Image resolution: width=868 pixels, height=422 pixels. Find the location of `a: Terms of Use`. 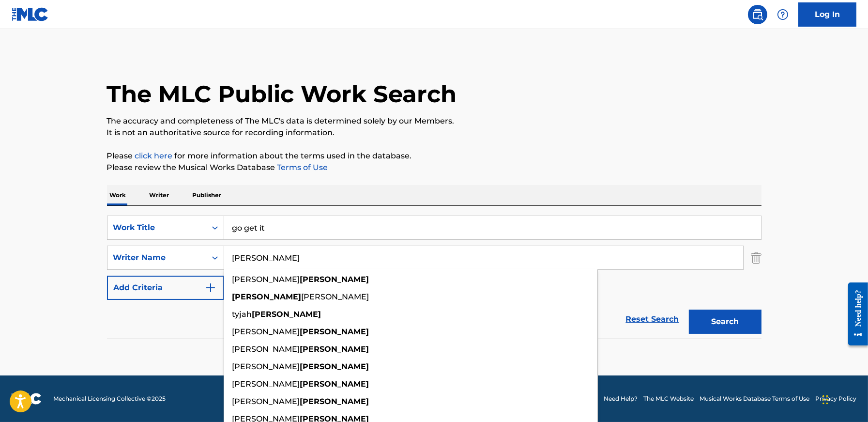

a: Terms of Use is located at coordinates (302, 167).